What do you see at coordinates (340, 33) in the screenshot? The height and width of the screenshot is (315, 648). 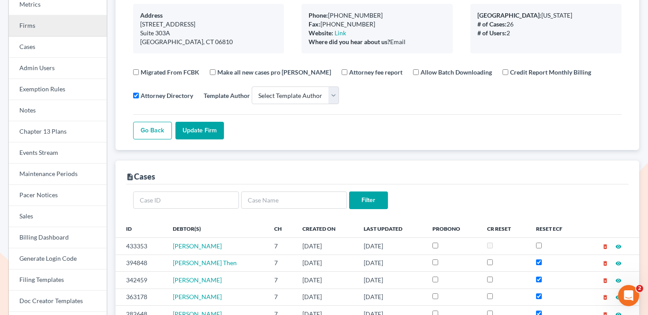 I see `a: Link` at bounding box center [340, 33].